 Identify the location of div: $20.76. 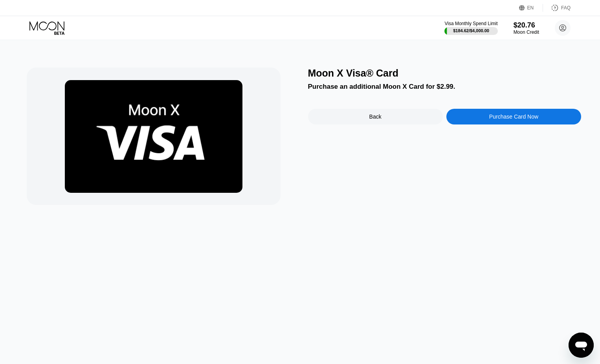
(526, 25).